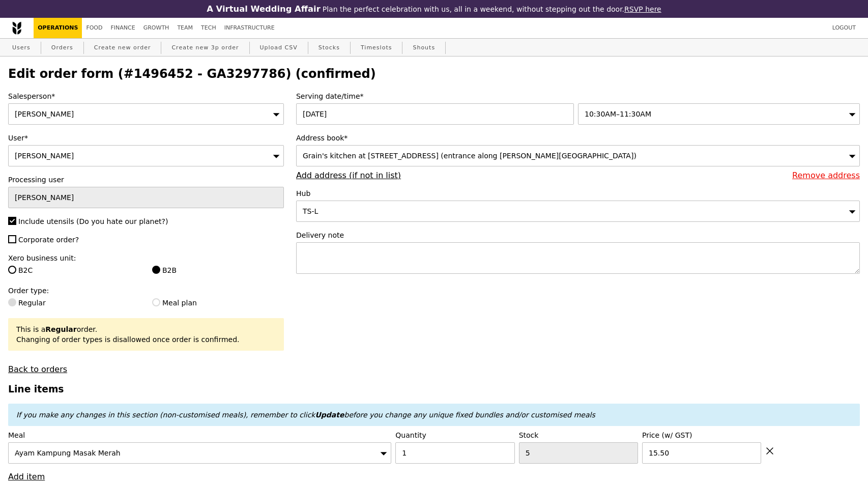 This screenshot has height=482, width=868. What do you see at coordinates (434, 389) in the screenshot?
I see `h3: Line items` at bounding box center [434, 389].